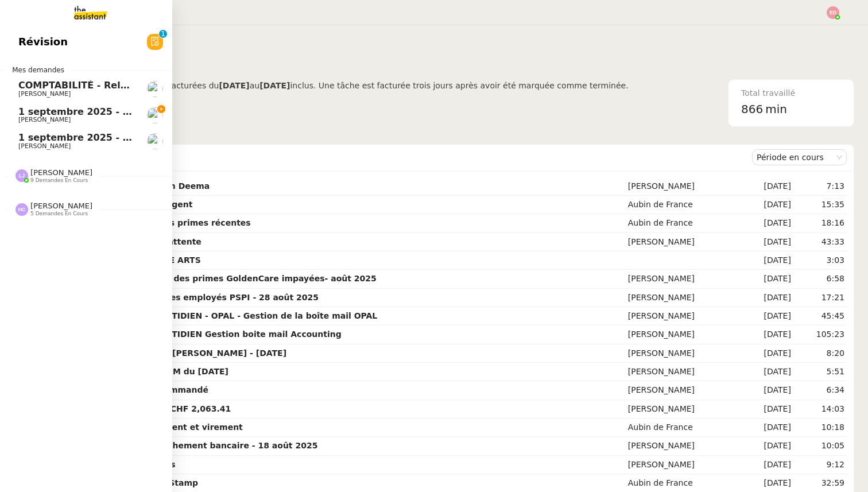  What do you see at coordinates (820, 409) in the screenshot?
I see `td: 14:03` at bounding box center [820, 409].